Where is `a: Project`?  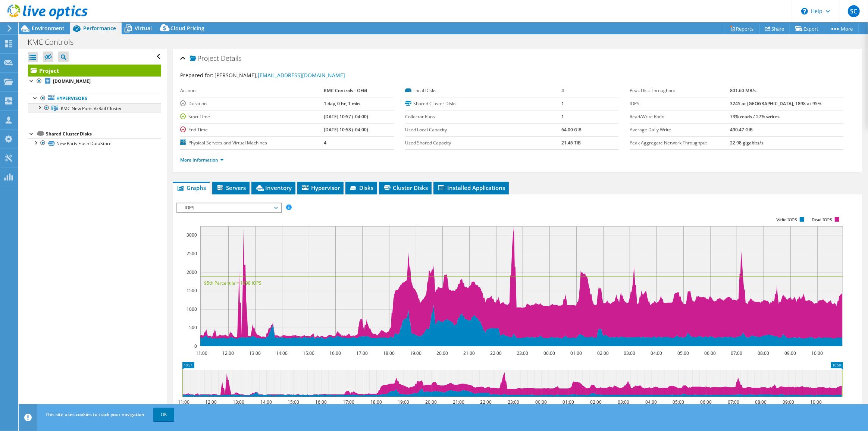 a: Project is located at coordinates (94, 71).